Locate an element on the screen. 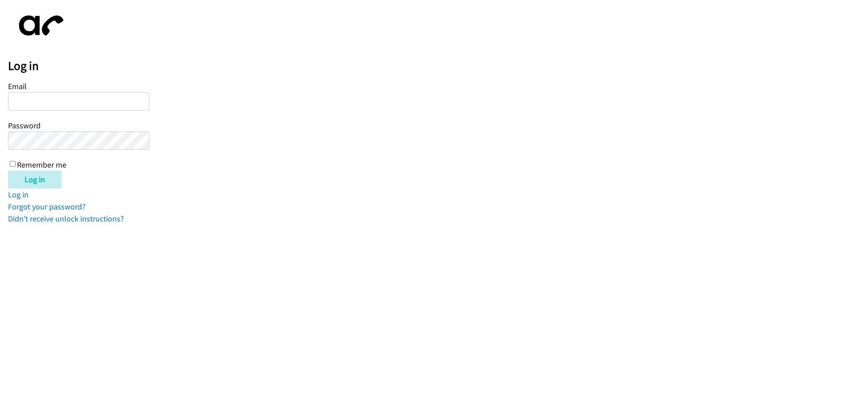 Image resolution: width=856 pixels, height=406 pixels. input: Log in is located at coordinates (35, 180).